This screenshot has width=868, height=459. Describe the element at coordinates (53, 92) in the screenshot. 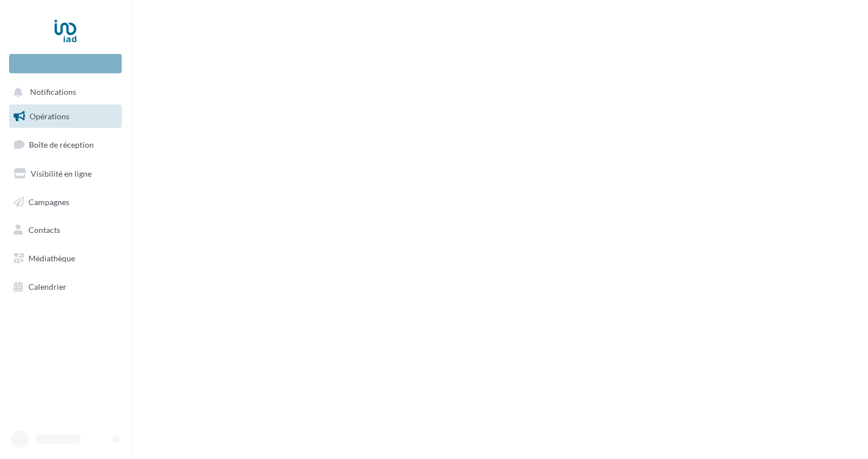

I see `span: Notifications` at that location.